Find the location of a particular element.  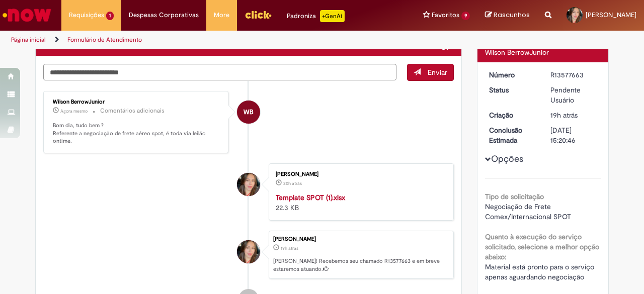

li: Isabella Franco Trolesi is located at coordinates (249, 255).